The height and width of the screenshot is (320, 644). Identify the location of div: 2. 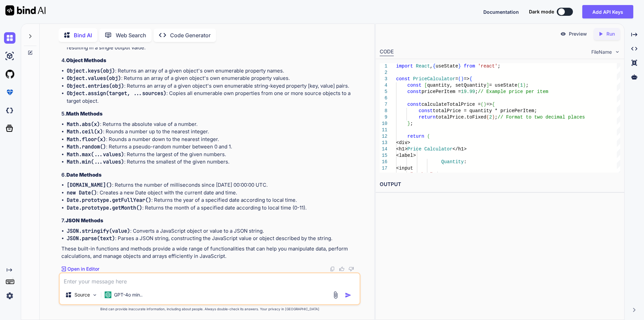
(384, 72).